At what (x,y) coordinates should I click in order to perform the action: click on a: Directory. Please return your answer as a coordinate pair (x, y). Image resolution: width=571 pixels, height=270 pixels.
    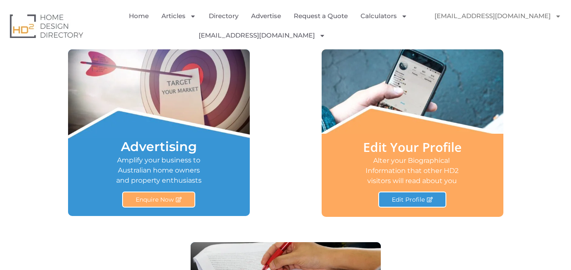
    Looking at the image, I should click on (223, 16).